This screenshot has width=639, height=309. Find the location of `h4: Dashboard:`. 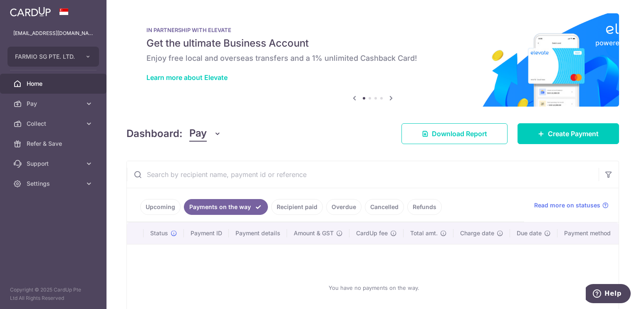

h4: Dashboard: is located at coordinates (154, 134).